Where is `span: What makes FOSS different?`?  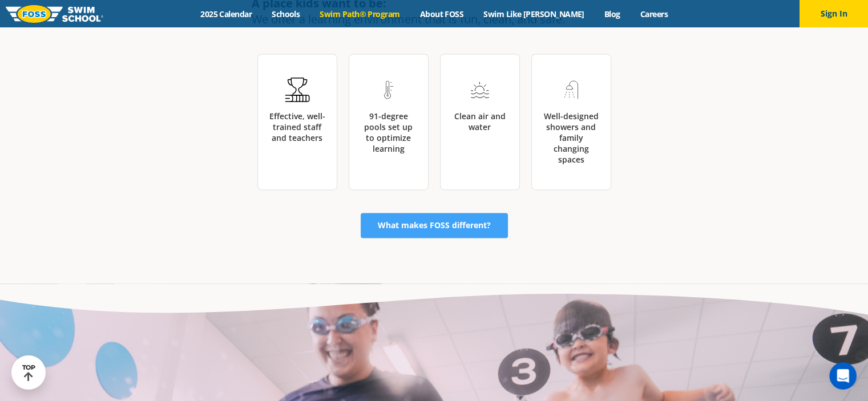 span: What makes FOSS different? is located at coordinates (434, 226).